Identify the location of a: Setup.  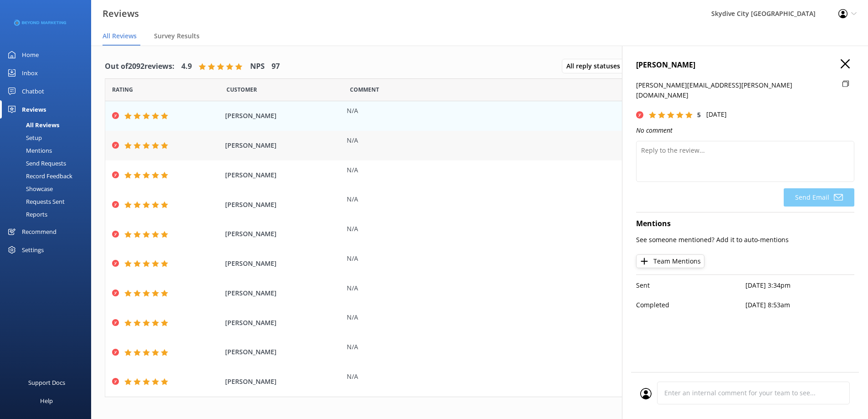
(48, 138).